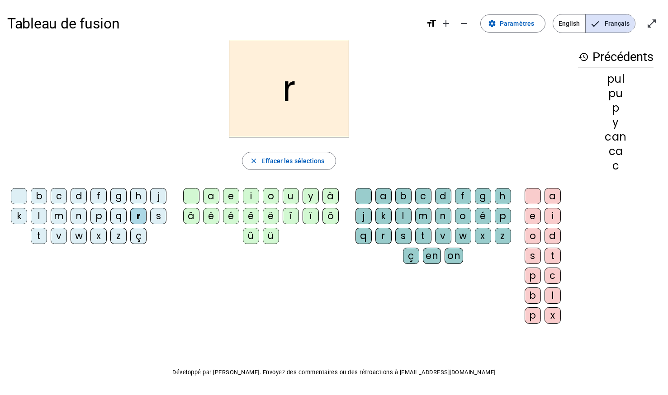 The height and width of the screenshot is (395, 668). Describe the element at coordinates (291, 216) in the screenshot. I see `div: î` at that location.